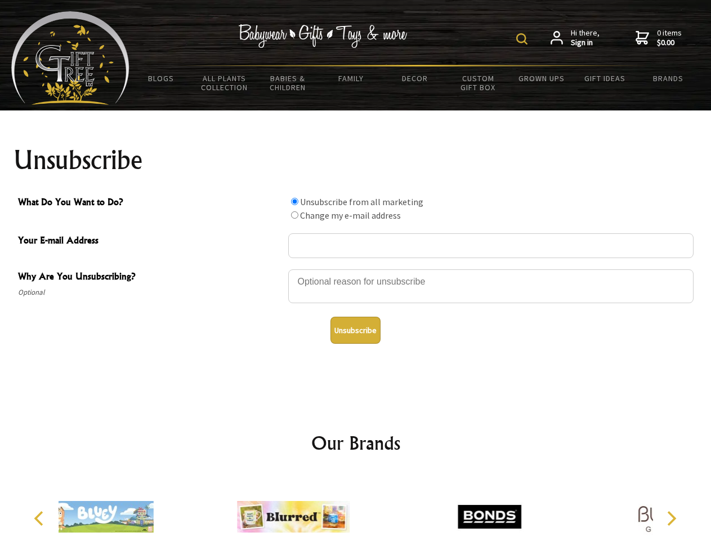  I want to click on a: Decor, so click(414, 78).